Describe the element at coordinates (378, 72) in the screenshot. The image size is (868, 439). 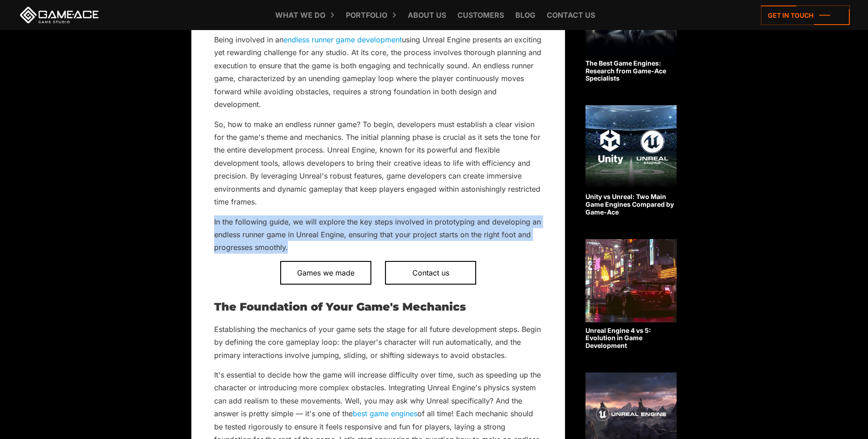
I see `p: Being involved in an using Unreal Engine presents an exciting yet rewarding challenge for any stu...` at that location.